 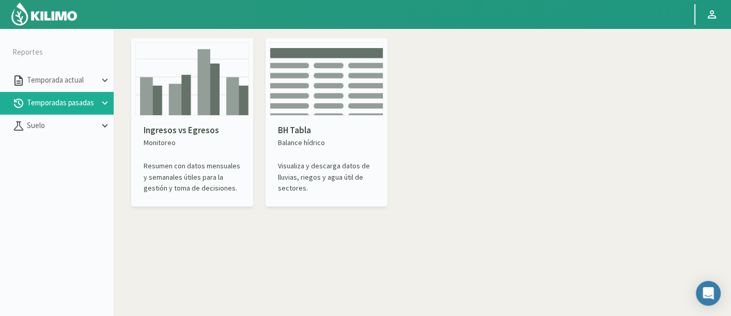 What do you see at coordinates (62, 126) in the screenshot?
I see `p: Suelo` at bounding box center [62, 126].